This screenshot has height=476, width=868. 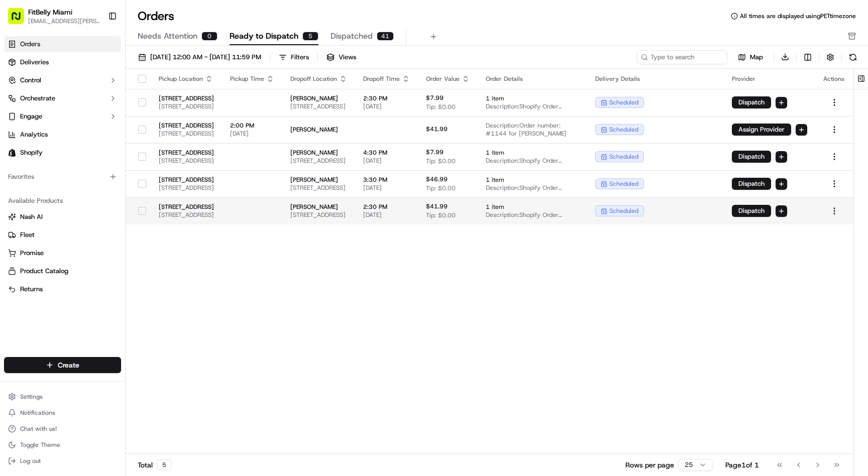 I want to click on span: Settings, so click(x=31, y=397).